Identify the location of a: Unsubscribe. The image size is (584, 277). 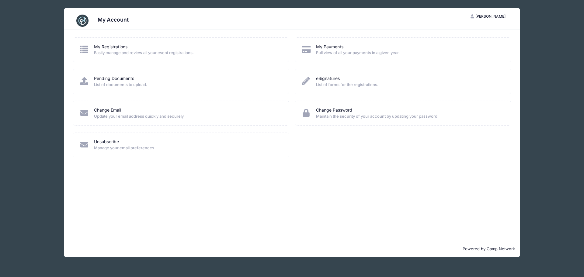
(107, 142).